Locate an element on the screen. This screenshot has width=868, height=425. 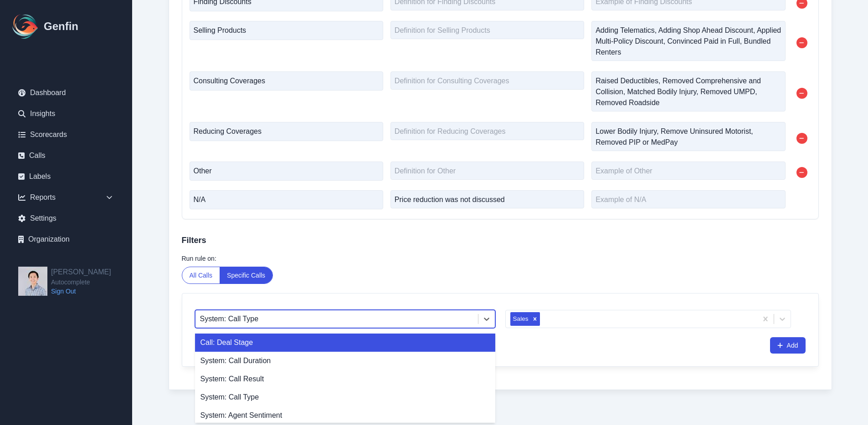
img: Jeffrey Pang is located at coordinates (32, 281).